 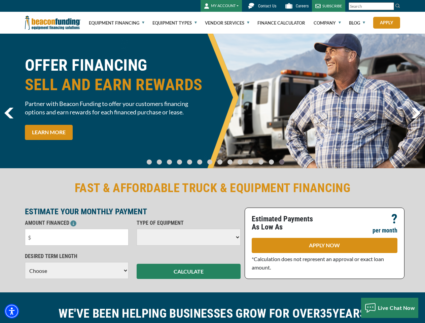 What do you see at coordinates (398, 6) in the screenshot?
I see `img: Search` at bounding box center [398, 6].